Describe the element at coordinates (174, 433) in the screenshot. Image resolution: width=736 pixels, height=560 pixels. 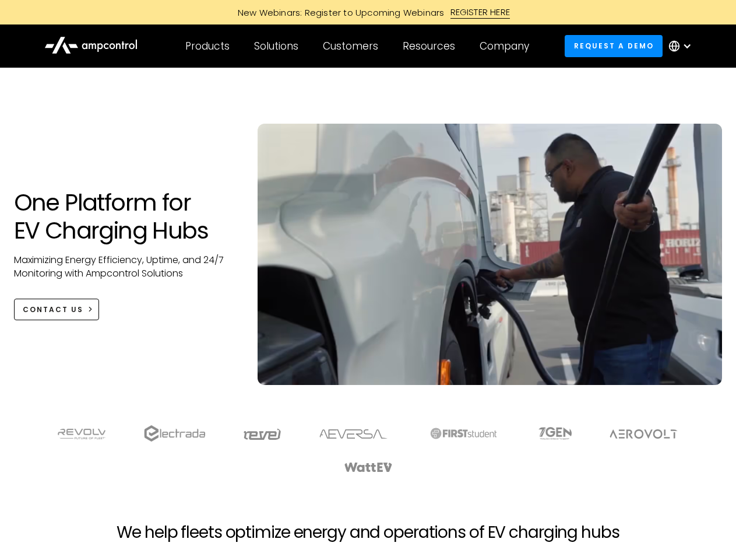
I see `img: electrada logo` at that location.